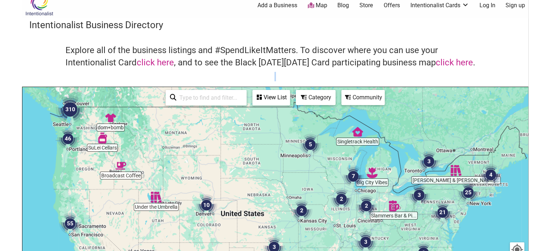  What do you see at coordinates (121, 166) in the screenshot?
I see `div: Broadcast Coffee` at bounding box center [121, 166].